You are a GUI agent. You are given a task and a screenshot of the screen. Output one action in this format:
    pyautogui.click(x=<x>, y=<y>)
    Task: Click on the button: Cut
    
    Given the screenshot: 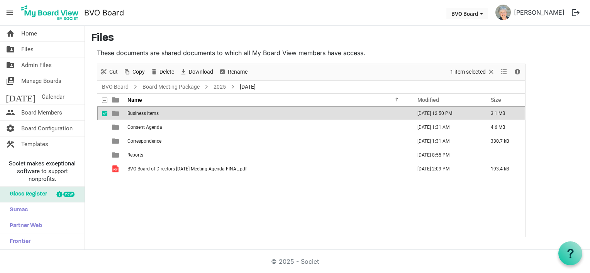 What is the action you would take?
    pyautogui.click(x=109, y=72)
    